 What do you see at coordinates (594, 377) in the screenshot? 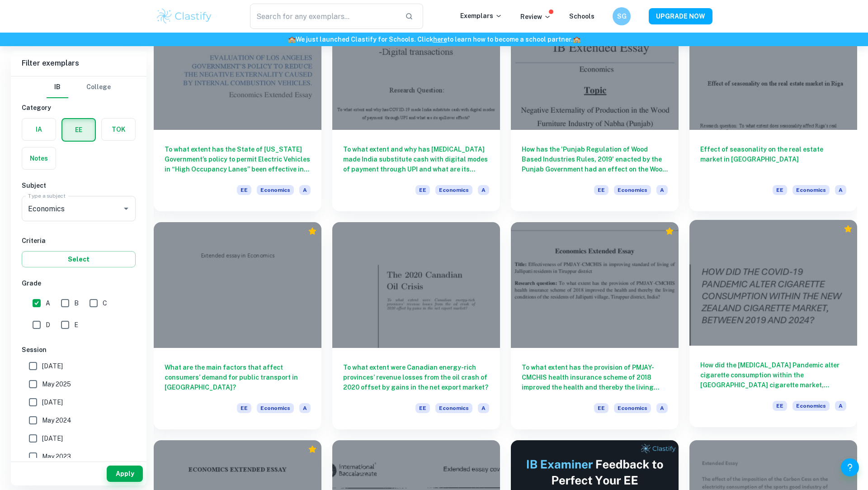
I see `h6: To what extent has the provision of PMJAY-CMCHIS health insurance scheme of 2018 improved the hea...` at bounding box center [594, 377].